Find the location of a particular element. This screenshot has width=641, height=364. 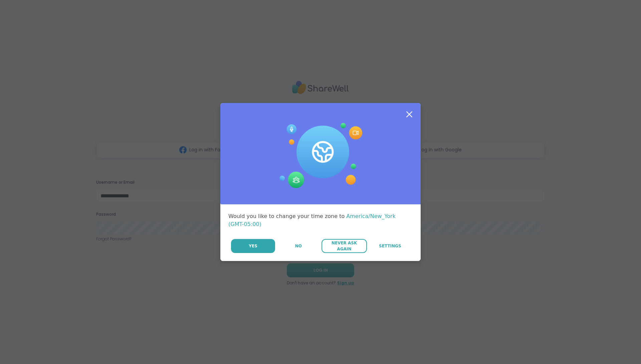

button: Yes is located at coordinates (253, 246).